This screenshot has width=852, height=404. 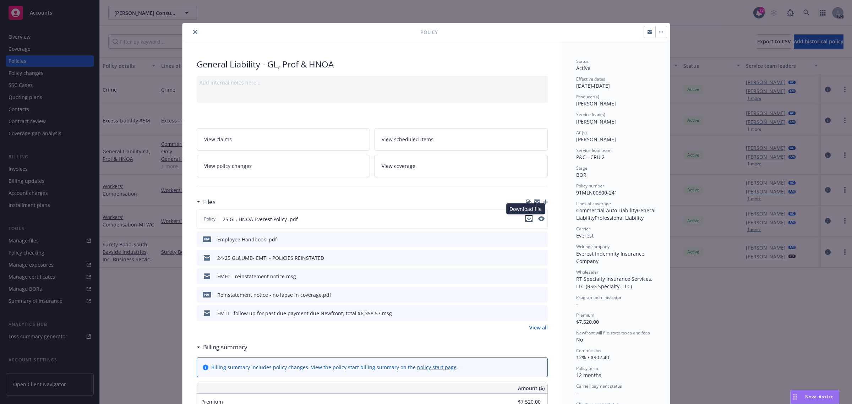 I want to click on a: View all, so click(x=538, y=327).